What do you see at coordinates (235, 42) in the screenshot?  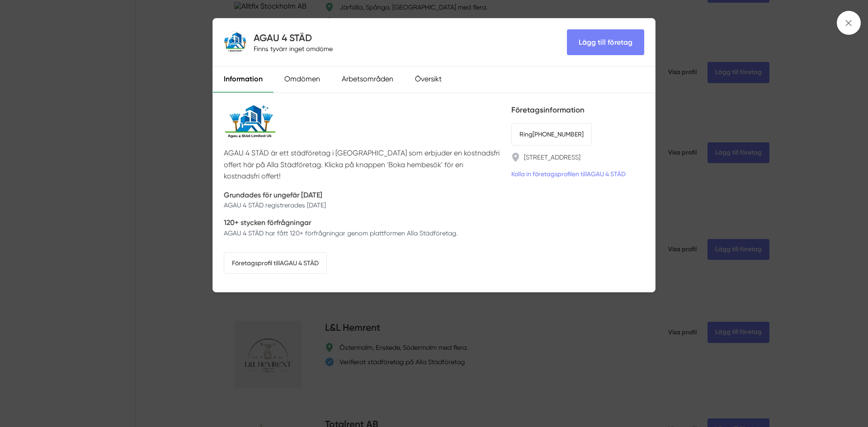 I see `img: AGAU 4 STÄD favikon` at bounding box center [235, 42].